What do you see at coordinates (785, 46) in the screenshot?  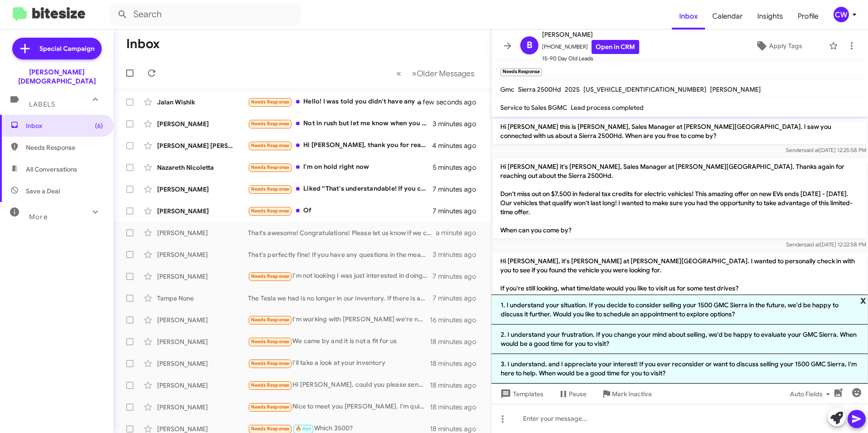 I see `span: Apply Tags` at bounding box center [785, 46].